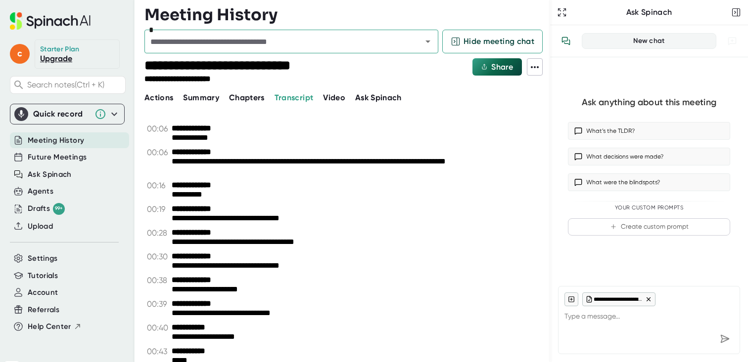 Image resolution: width=748 pixels, height=362 pixels. I want to click on button: Open, so click(428, 42).